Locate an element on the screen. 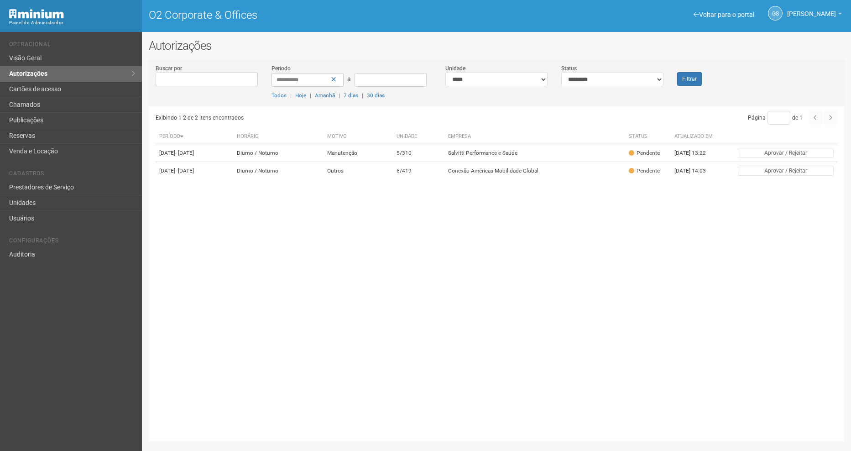 This screenshot has width=851, height=451. a: Voltar para o portal is located at coordinates (724, 15).